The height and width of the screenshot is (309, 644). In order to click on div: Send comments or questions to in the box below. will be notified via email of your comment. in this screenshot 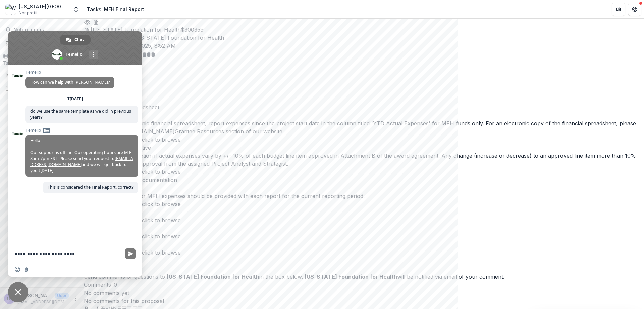, I will do `click(364, 277)`.